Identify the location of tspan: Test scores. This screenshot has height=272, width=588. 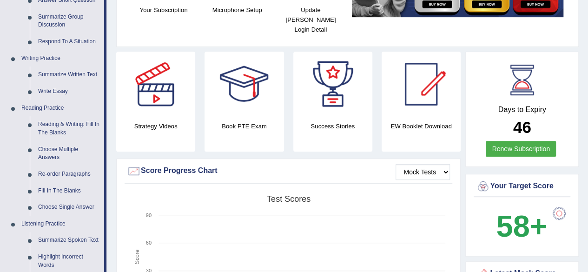
(289, 199).